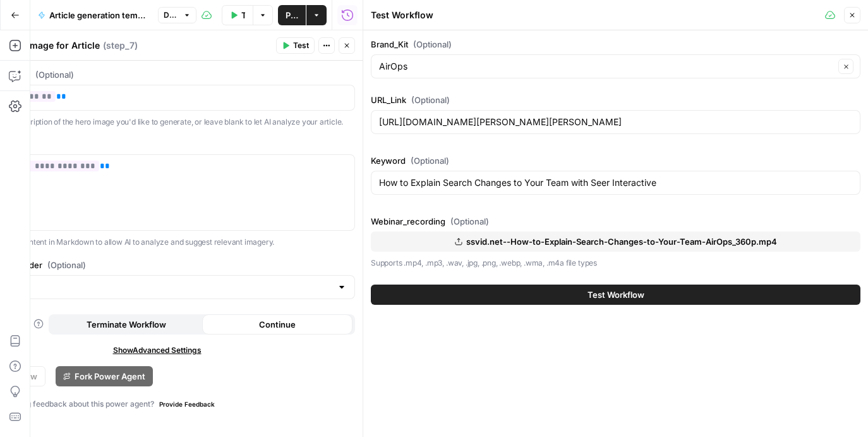  I want to click on button: Article generation template, so click(93, 15).